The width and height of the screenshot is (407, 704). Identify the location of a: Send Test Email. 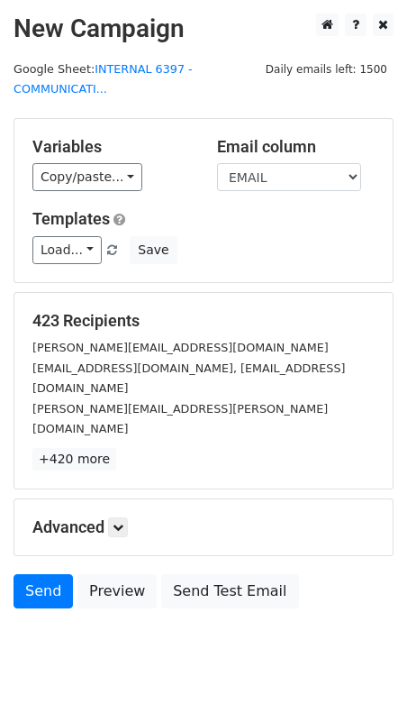
(230, 591).